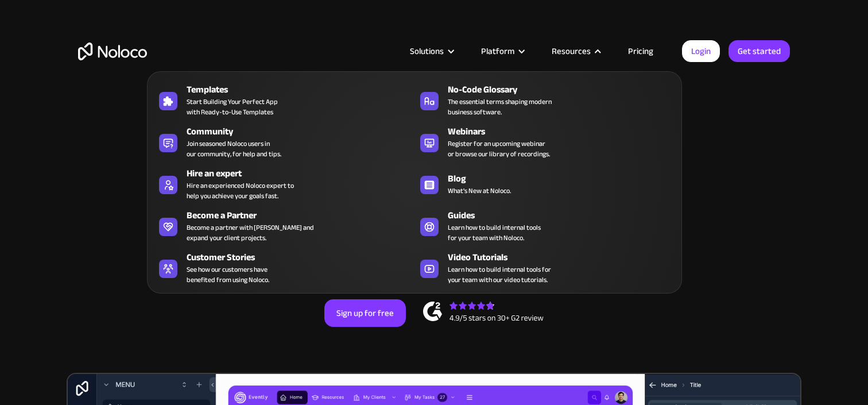 The width and height of the screenshot is (868, 405). What do you see at coordinates (234, 149) in the screenshot?
I see `span: Join seasoned Noloco users in our community, for help and tips.` at bounding box center [234, 149].